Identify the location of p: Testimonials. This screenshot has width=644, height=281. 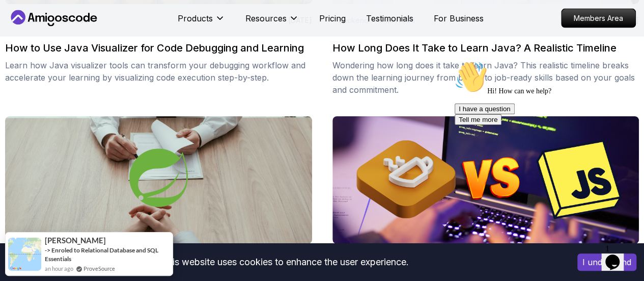
(390, 18).